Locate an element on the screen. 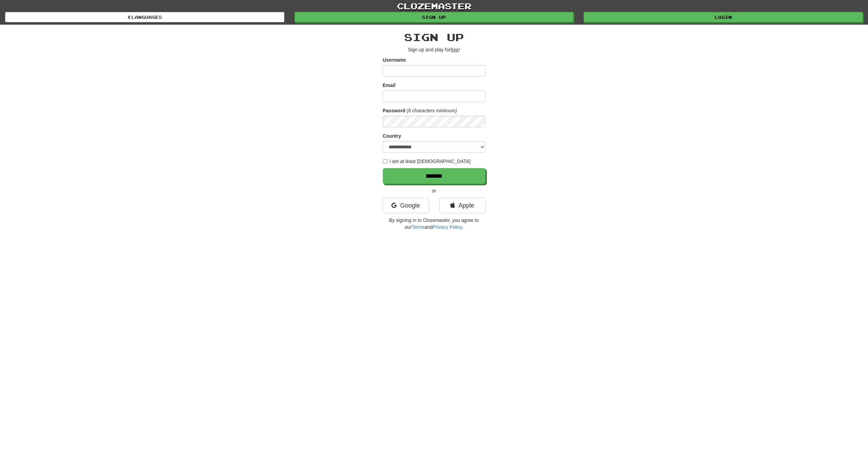 The image size is (868, 450). p: or is located at coordinates (434, 191).